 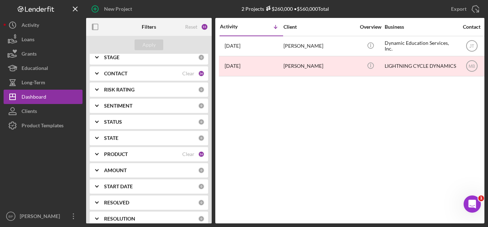 I want to click on div: Long-Term, so click(x=33, y=83).